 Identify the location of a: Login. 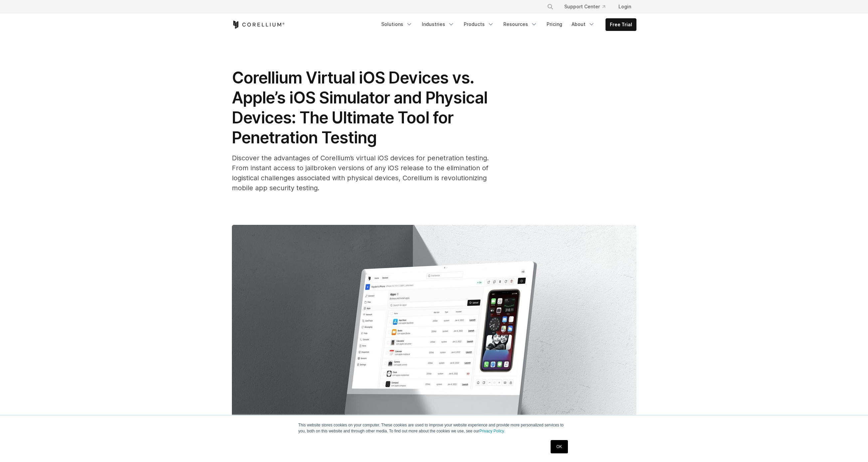
(624, 7).